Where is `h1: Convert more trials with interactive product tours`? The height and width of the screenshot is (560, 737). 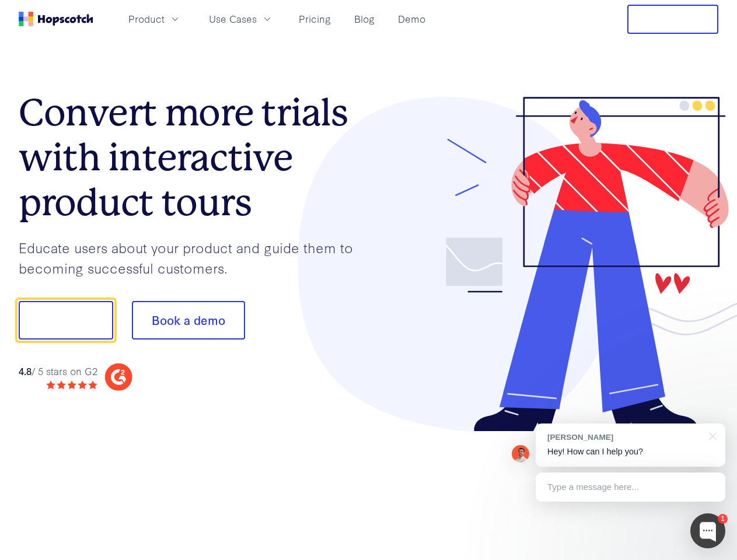
h1: Convert more trials with interactive product tours is located at coordinates (194, 157).